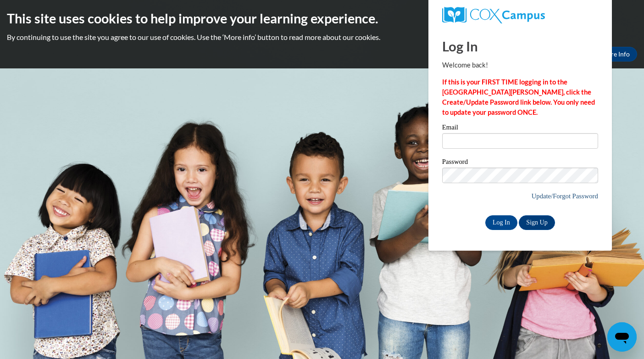 The width and height of the screenshot is (644, 359). Describe the element at coordinates (616, 54) in the screenshot. I see `a: More Info` at that location.